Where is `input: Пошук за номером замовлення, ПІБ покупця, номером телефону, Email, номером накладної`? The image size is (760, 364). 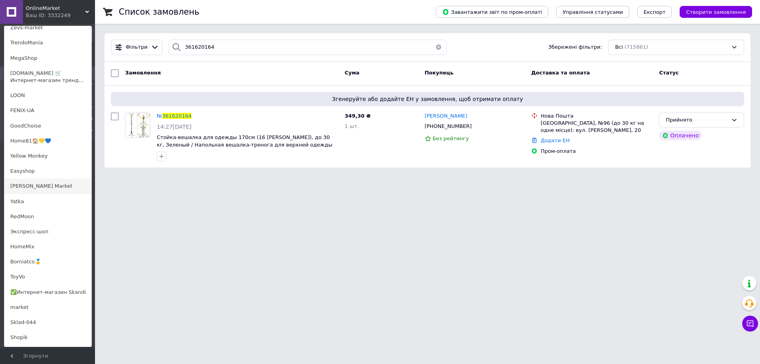
input: Пошук за номером замовлення, ПІБ покупця, номером телефону, Email, номером накладної is located at coordinates (308, 47).